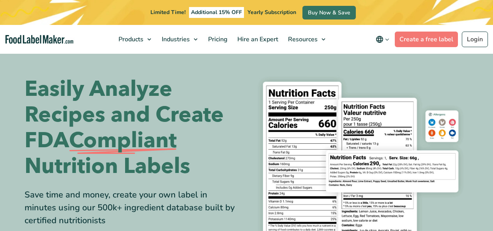 Image resolution: width=493 pixels, height=231 pixels. What do you see at coordinates (271, 12) in the screenshot?
I see `span: Yearly Subscription` at bounding box center [271, 12].